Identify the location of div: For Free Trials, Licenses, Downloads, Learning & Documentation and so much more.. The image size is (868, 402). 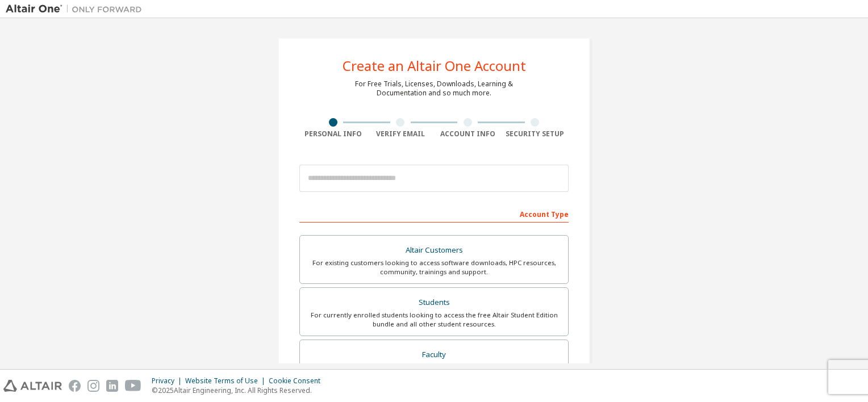
(434, 89).